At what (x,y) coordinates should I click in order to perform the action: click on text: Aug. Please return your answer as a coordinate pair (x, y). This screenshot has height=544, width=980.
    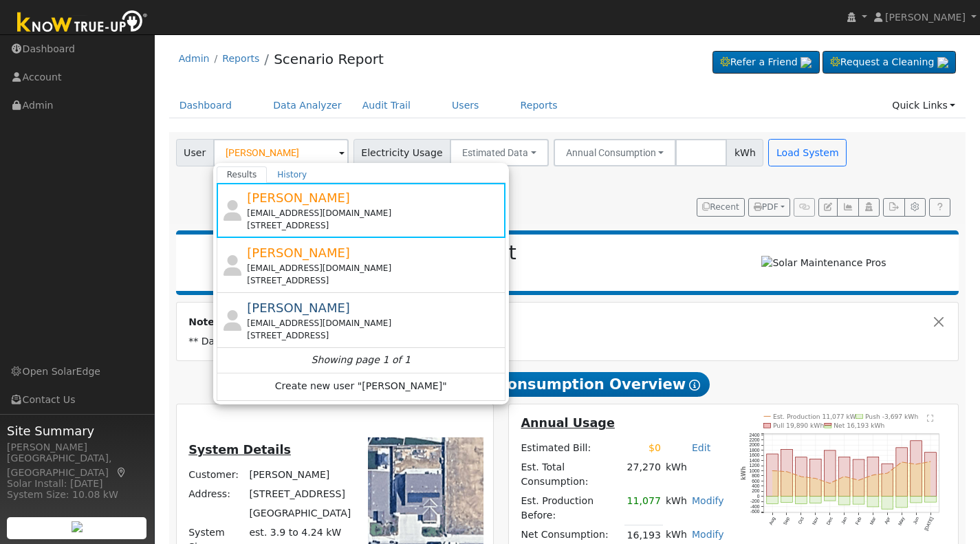
    Looking at the image, I should click on (773, 520).